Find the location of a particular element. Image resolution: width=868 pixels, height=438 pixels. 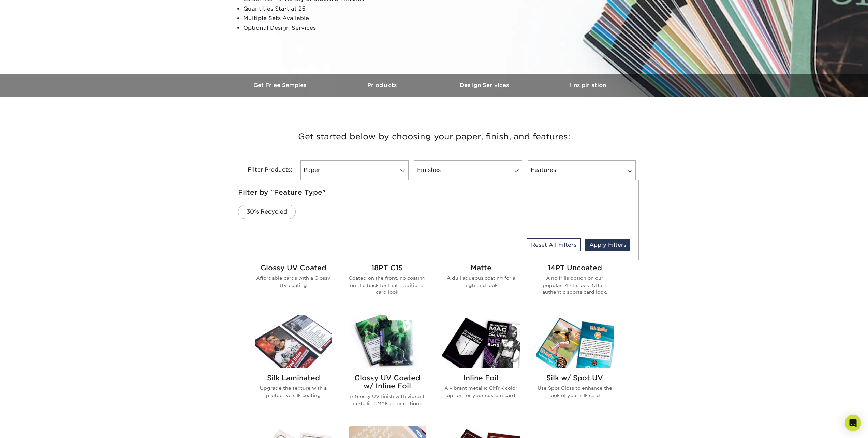

img: Silk w/ Spot UV Trading Cards is located at coordinates (575, 341).